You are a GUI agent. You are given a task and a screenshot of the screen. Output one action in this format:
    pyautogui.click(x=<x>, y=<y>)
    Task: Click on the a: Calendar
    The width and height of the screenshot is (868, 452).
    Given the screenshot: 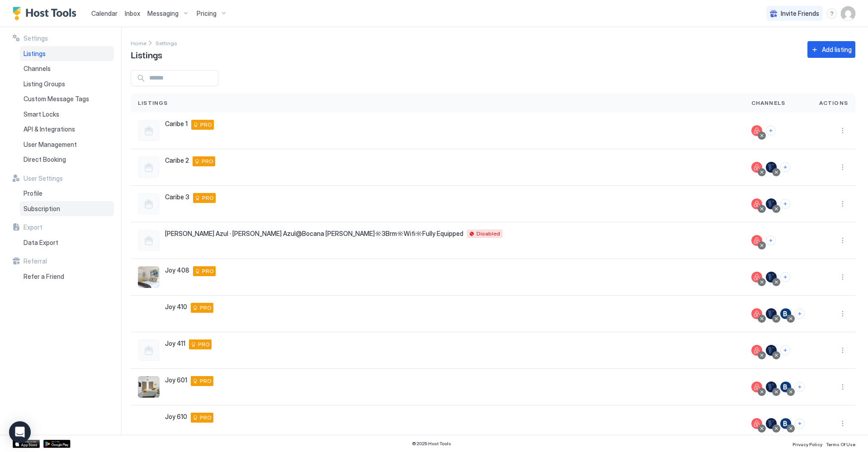 What is the action you would take?
    pyautogui.click(x=104, y=13)
    